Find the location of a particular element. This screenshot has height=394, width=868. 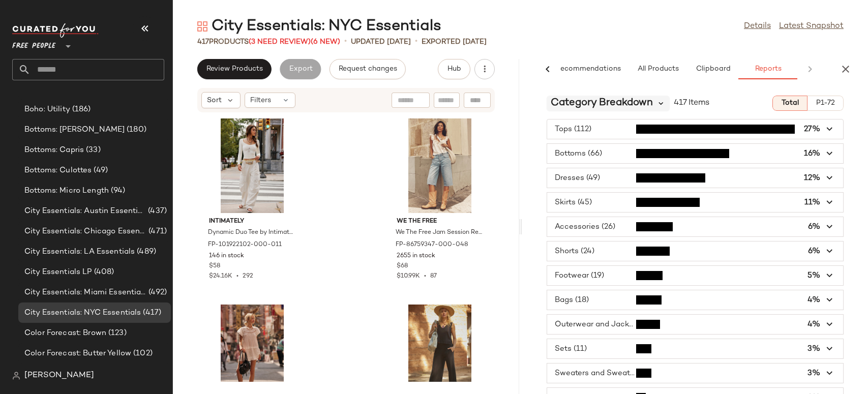

span: Hub is located at coordinates (454, 69).